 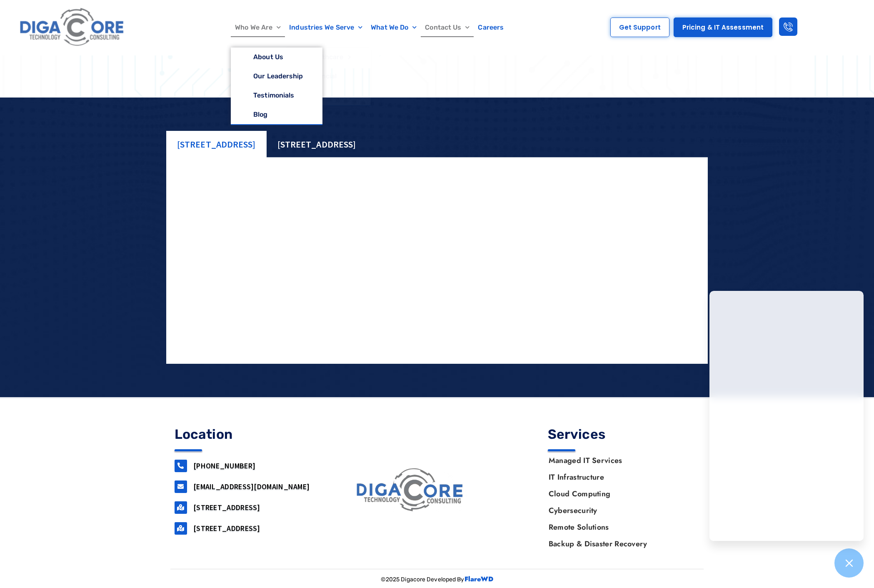 I want to click on ul: Who We Are, so click(x=276, y=86).